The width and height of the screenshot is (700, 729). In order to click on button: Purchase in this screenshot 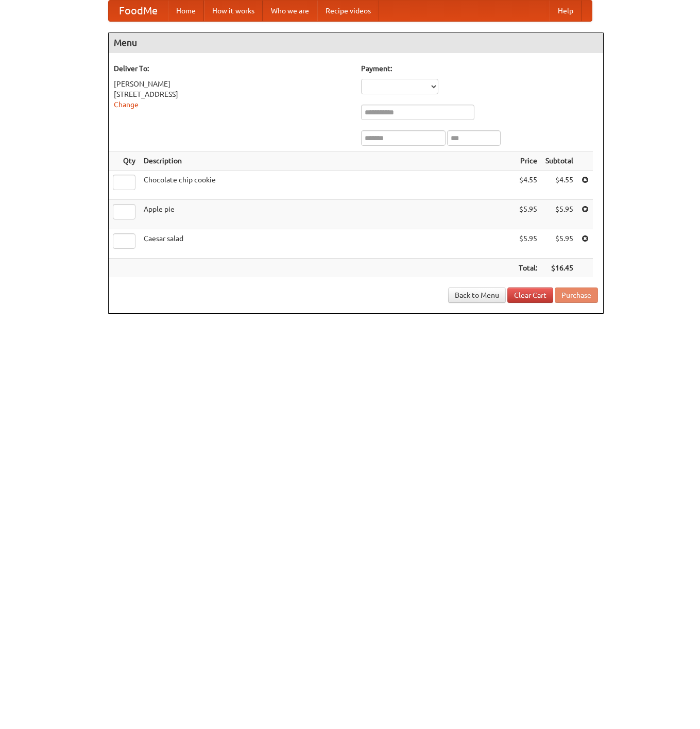, I will do `click(576, 296)`.